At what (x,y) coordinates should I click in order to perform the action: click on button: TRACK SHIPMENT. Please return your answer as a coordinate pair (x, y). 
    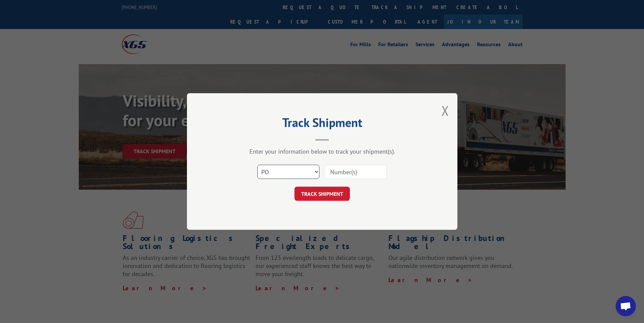
    Looking at the image, I should click on (322, 194).